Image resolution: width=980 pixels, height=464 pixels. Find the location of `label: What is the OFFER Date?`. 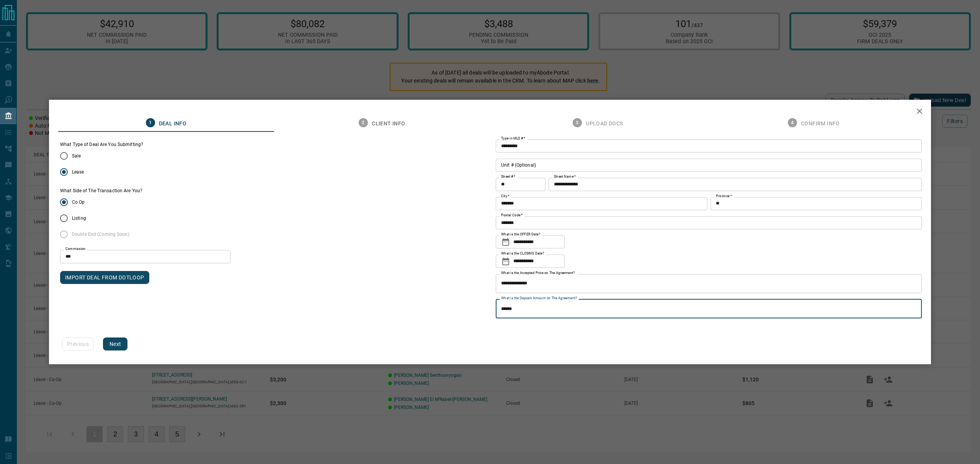

label: What is the OFFER Date? is located at coordinates (521, 235).